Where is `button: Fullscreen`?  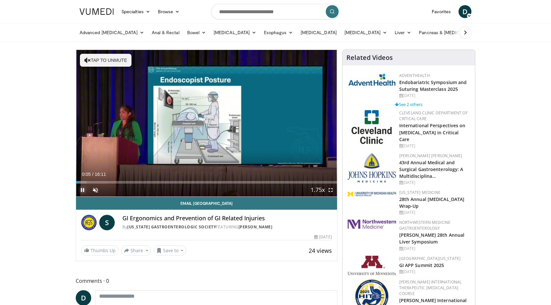
button: Fullscreen is located at coordinates (331, 190).